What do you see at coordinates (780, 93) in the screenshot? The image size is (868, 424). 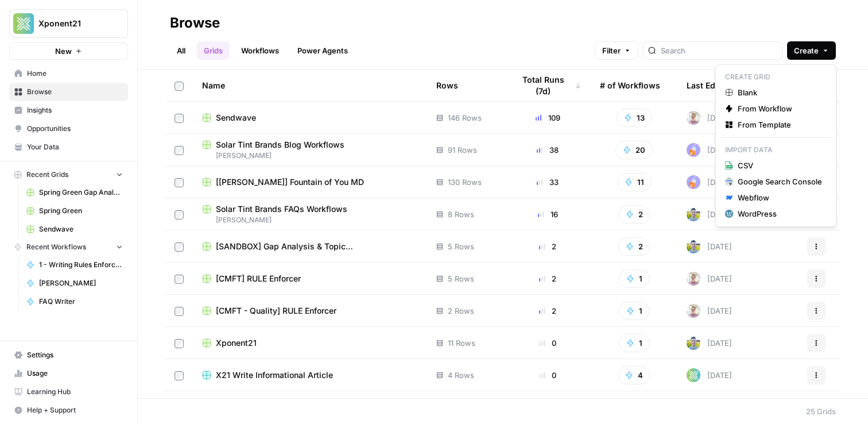 I see `span: Blank` at bounding box center [780, 93].